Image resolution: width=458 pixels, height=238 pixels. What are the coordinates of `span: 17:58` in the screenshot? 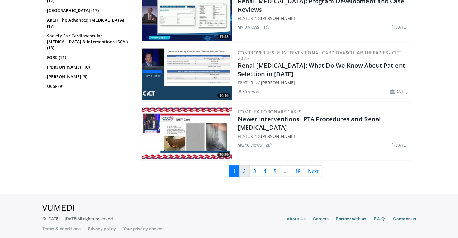 It's located at (224, 37).